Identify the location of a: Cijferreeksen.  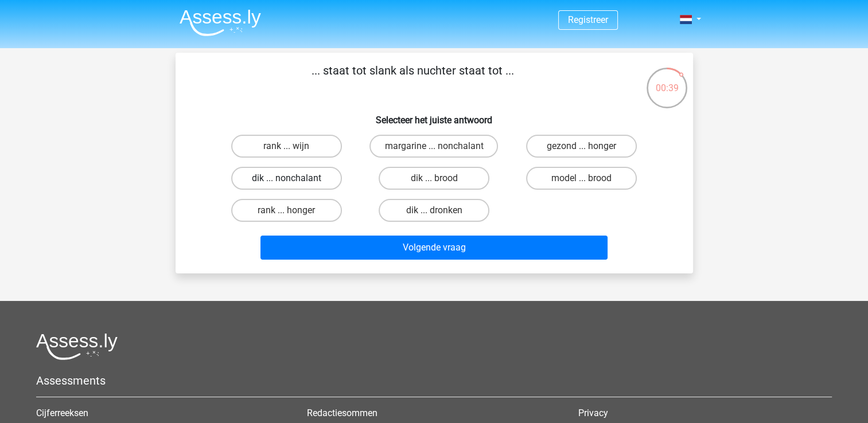
(62, 413).